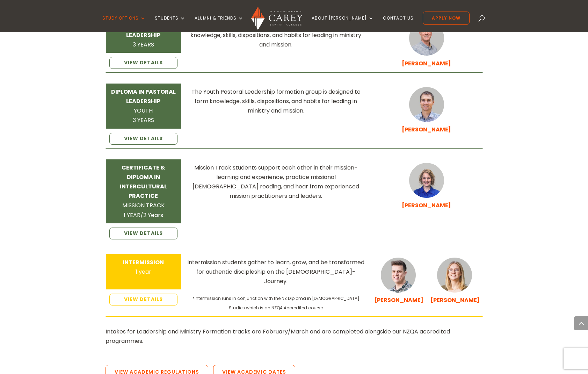 This screenshot has width=588, height=374. I want to click on div: 3 YEARS, so click(144, 35).